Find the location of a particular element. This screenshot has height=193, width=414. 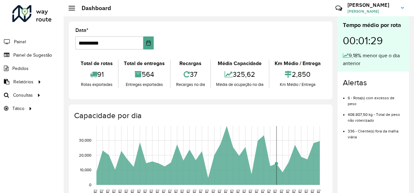

div: Entregas exportadas is located at coordinates (144, 84).